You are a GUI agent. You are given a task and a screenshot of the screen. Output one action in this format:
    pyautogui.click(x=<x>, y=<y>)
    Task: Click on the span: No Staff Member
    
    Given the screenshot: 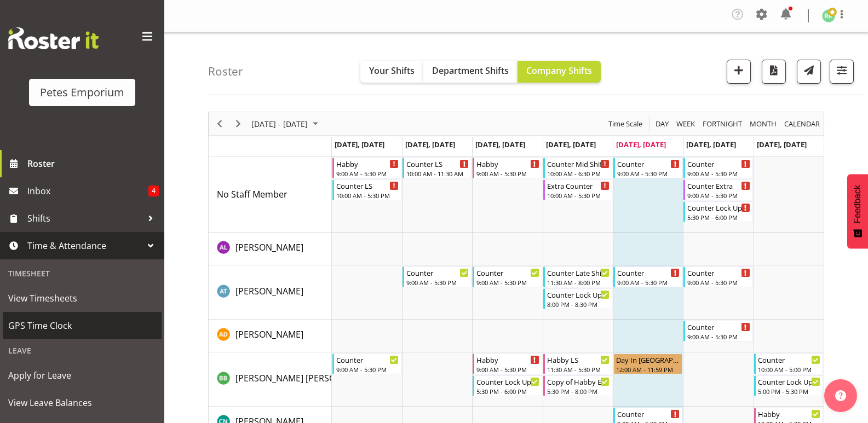 What is the action you would take?
    pyautogui.click(x=252, y=194)
    